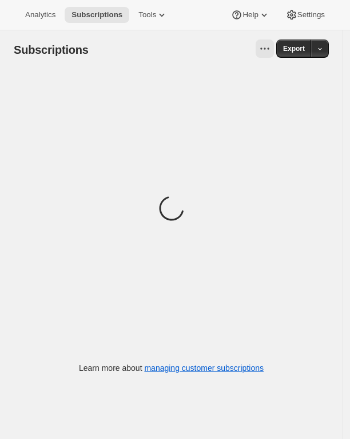 The width and height of the screenshot is (350, 439). What do you see at coordinates (311, 15) in the screenshot?
I see `span: Settings` at bounding box center [311, 15].